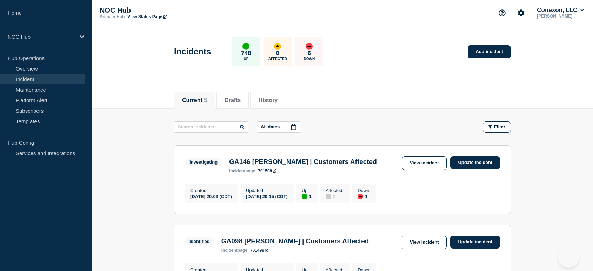 The height and width of the screenshot is (271, 593). I want to click on span: Filter, so click(500, 127).